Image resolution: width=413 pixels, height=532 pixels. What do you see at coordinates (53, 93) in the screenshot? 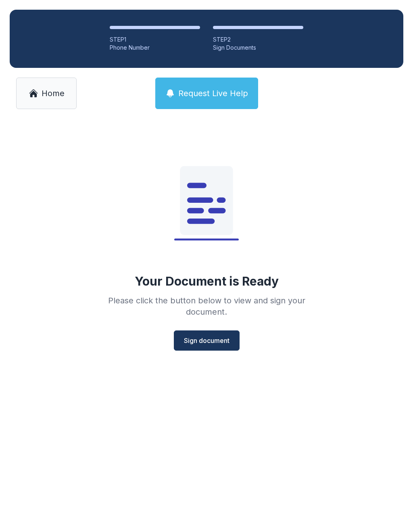
I see `span: Home` at bounding box center [53, 93].